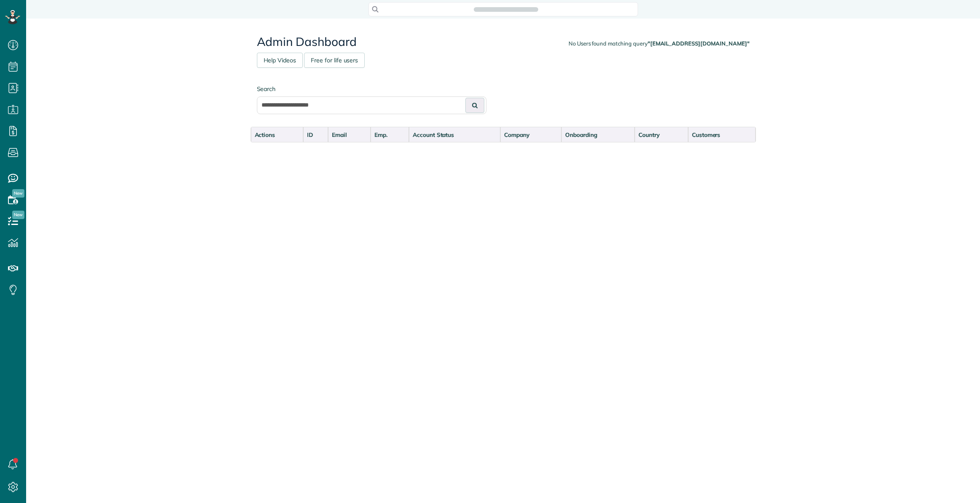  I want to click on div: Company, so click(531, 135).